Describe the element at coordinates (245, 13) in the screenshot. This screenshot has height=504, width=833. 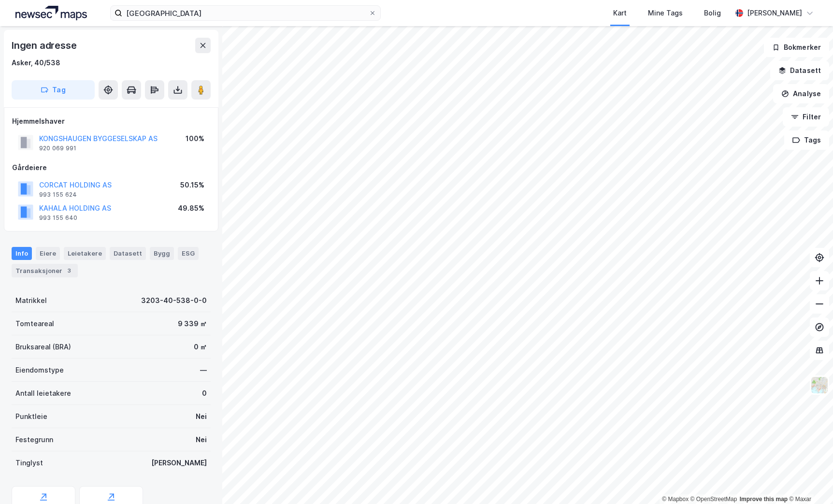
I see `input: Søk på adresse, matrikkel, gårdeiere, leietakere eller personer` at that location.